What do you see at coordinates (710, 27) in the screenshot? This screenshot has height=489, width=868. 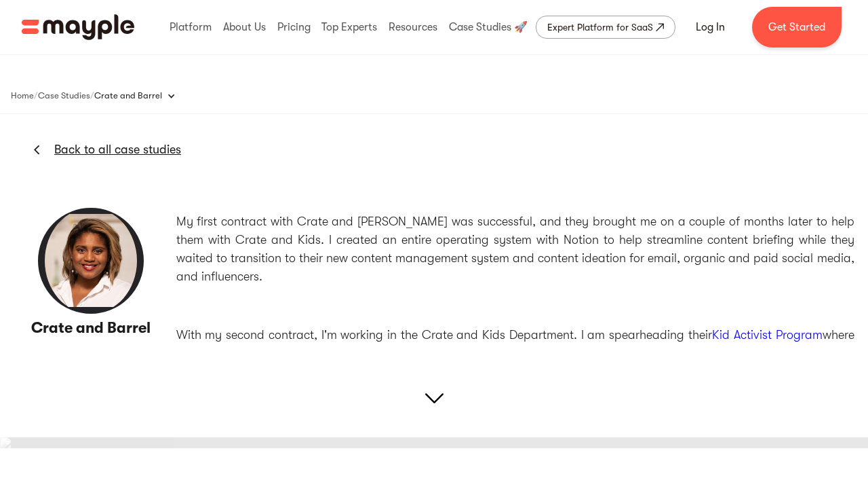 I see `a: Log In` at bounding box center [710, 27].